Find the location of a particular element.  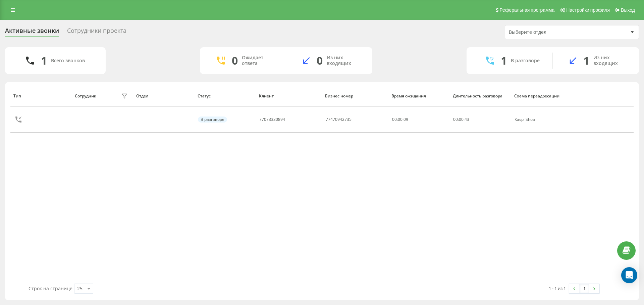

div: Длительность разговора is located at coordinates (480, 96).